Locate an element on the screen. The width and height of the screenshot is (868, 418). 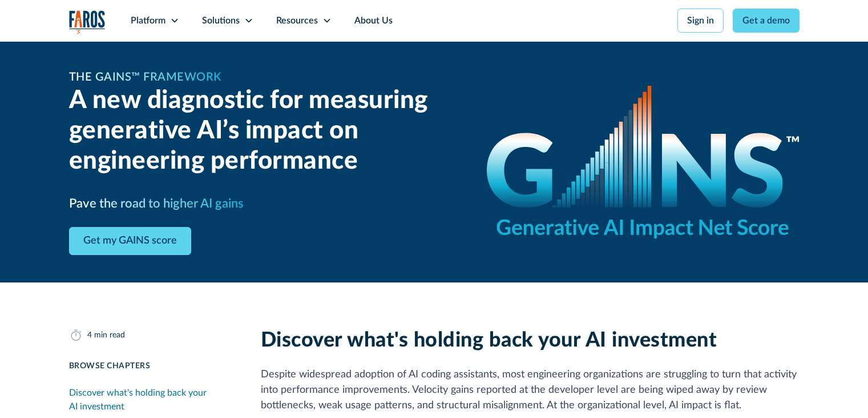
h1: The GAINS™ Framework is located at coordinates (145, 77).